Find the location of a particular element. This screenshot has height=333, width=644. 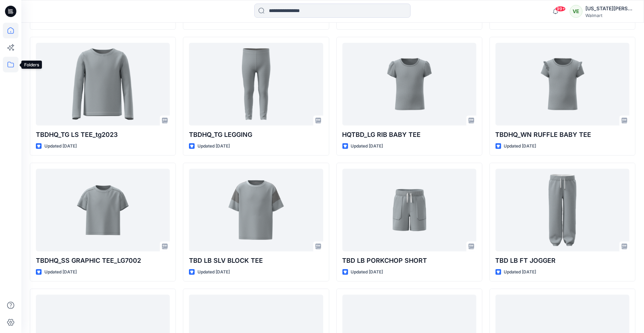

span: 99+ is located at coordinates (561, 9).